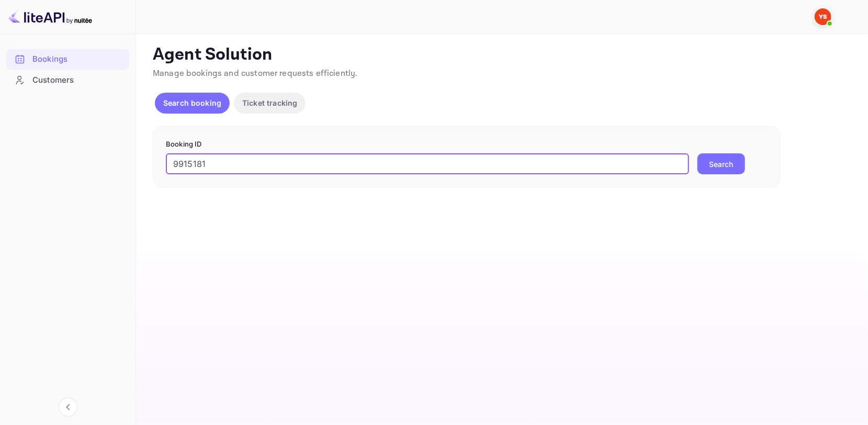 This screenshot has height=425, width=868. I want to click on img: Yandex Support, so click(823, 17).